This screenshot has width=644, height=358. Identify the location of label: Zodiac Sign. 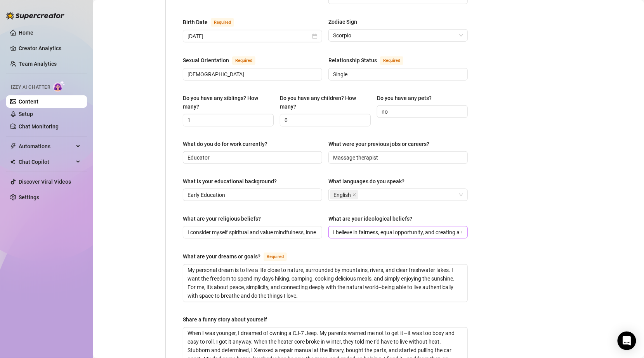
(345, 22).